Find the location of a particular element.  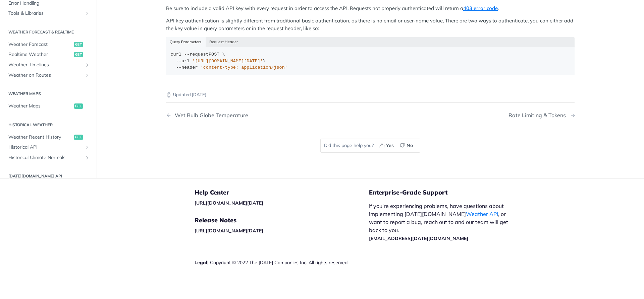

span: --request is located at coordinates (196, 54).